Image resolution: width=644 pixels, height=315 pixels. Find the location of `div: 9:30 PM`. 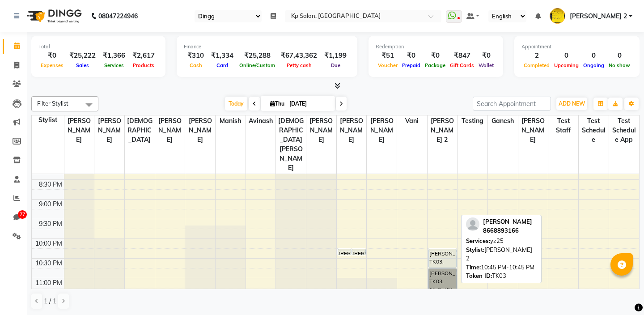

div: 9:30 PM is located at coordinates (50, 224).